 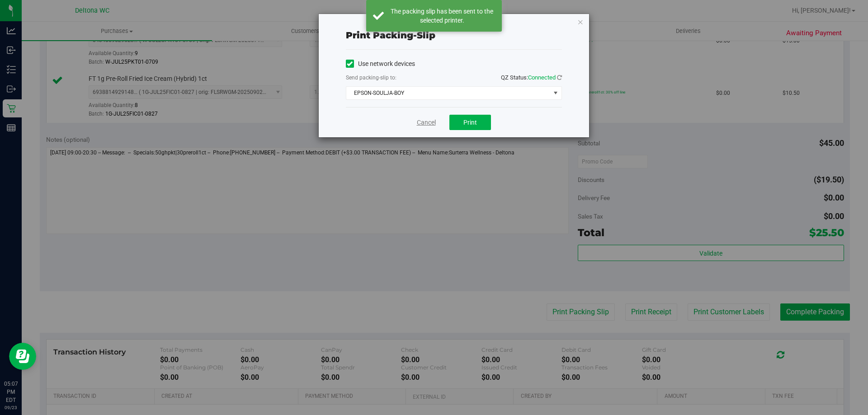 What do you see at coordinates (470, 123) in the screenshot?
I see `button: Print` at bounding box center [470, 123].